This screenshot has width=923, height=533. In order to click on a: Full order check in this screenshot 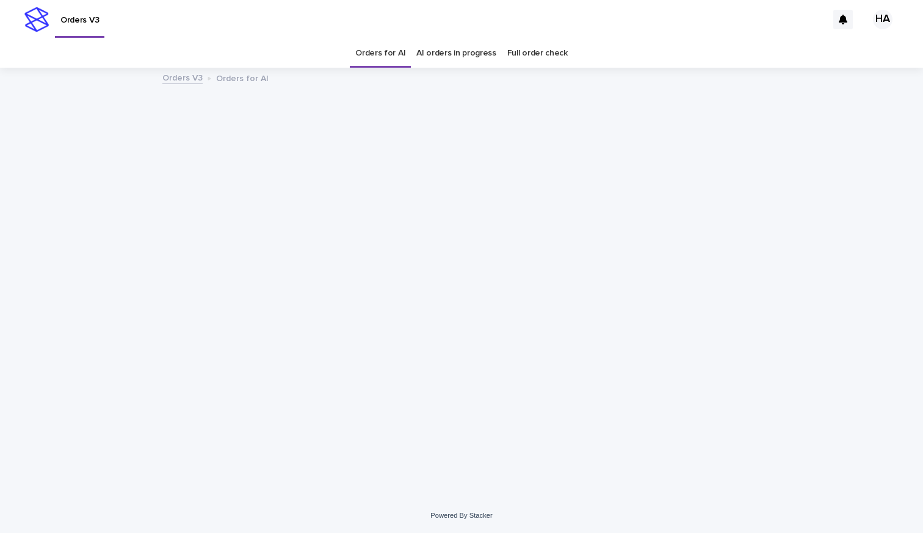, I will do `click(537, 53)`.